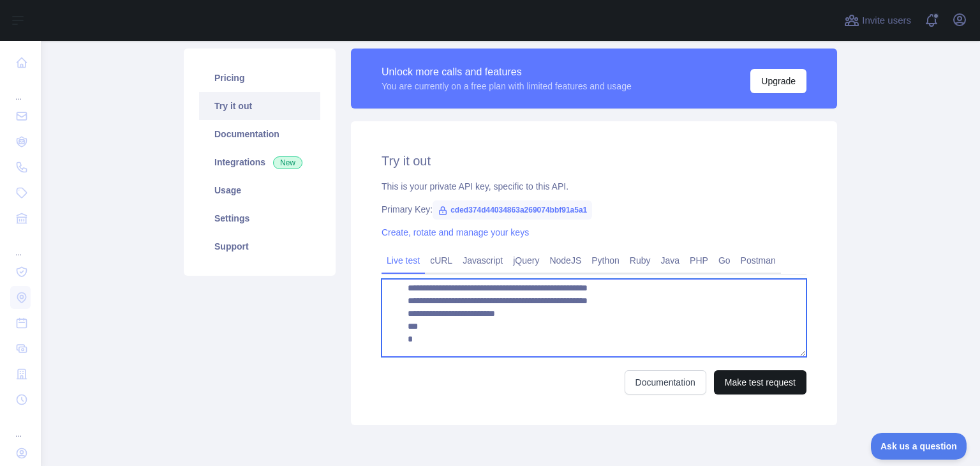  Describe the element at coordinates (724, 261) in the screenshot. I see `a: Go` at that location.